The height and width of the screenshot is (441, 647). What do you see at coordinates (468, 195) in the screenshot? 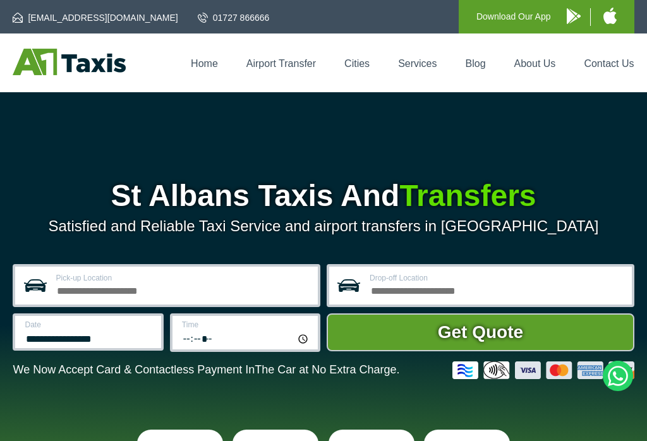
I see `span: Transfers` at bounding box center [468, 195].